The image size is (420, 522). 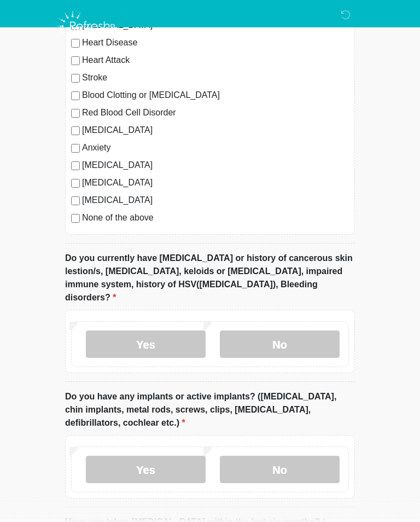 What do you see at coordinates (75, 78) in the screenshot?
I see `input: Stroke` at bounding box center [75, 78].